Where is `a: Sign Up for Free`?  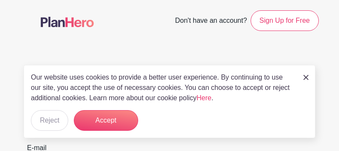
a: Sign Up for Free is located at coordinates (285, 21).